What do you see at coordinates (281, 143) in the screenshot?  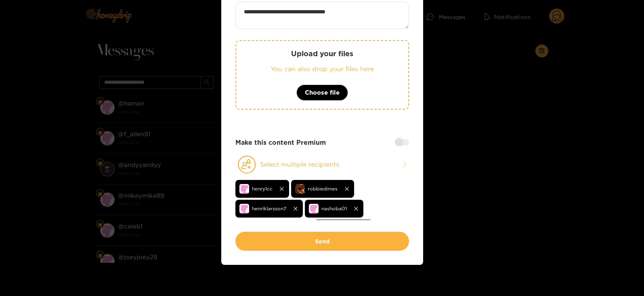 I see `strong: Make this content Premium` at bounding box center [281, 143].